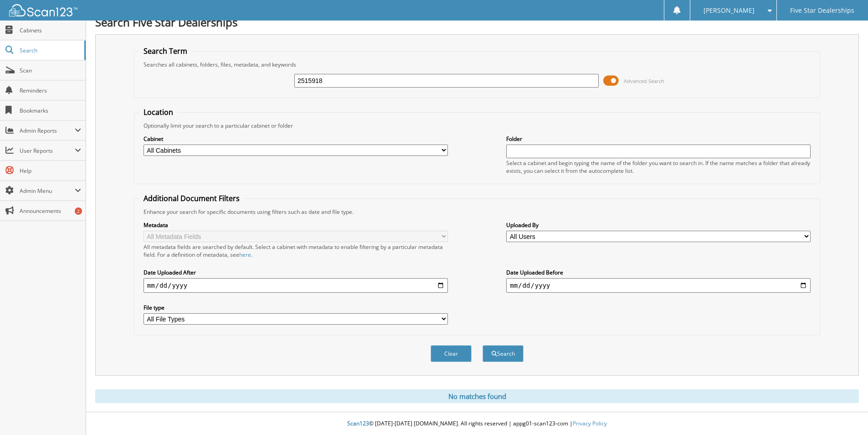 The height and width of the screenshot is (435, 868). What do you see at coordinates (590, 423) in the screenshot?
I see `a: Privacy Policy` at bounding box center [590, 423].